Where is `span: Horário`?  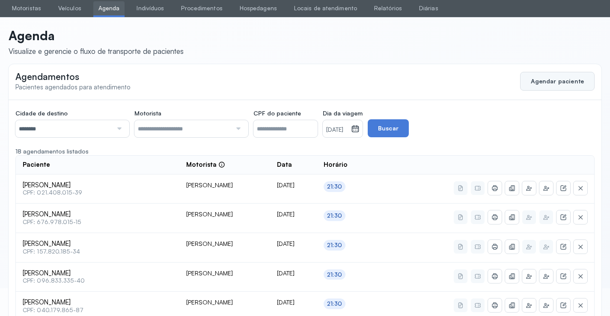
span: Horário is located at coordinates (335, 165).